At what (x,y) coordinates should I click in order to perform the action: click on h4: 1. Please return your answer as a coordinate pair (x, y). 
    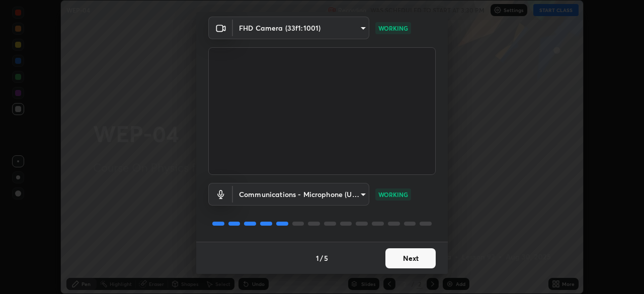
    Looking at the image, I should click on (317, 258).